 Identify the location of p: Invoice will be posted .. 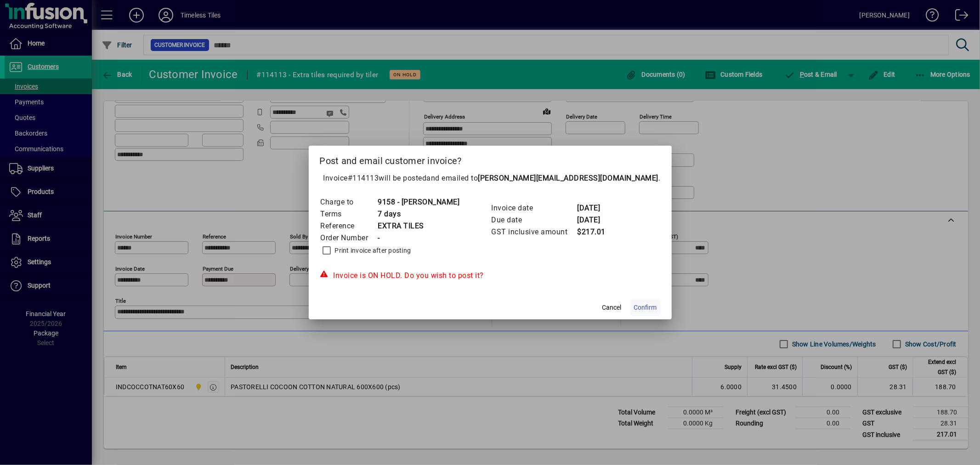
(490, 178).